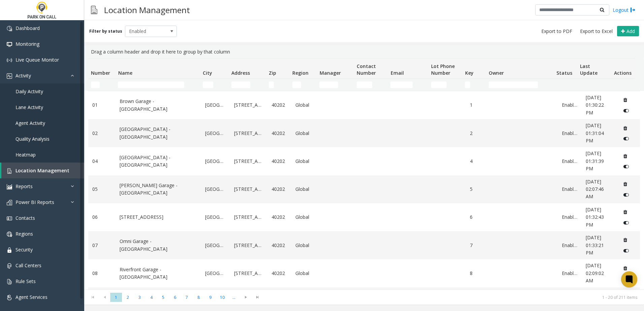  Describe the element at coordinates (37, 60) in the screenshot. I see `span: Live Queue Monitor` at that location.